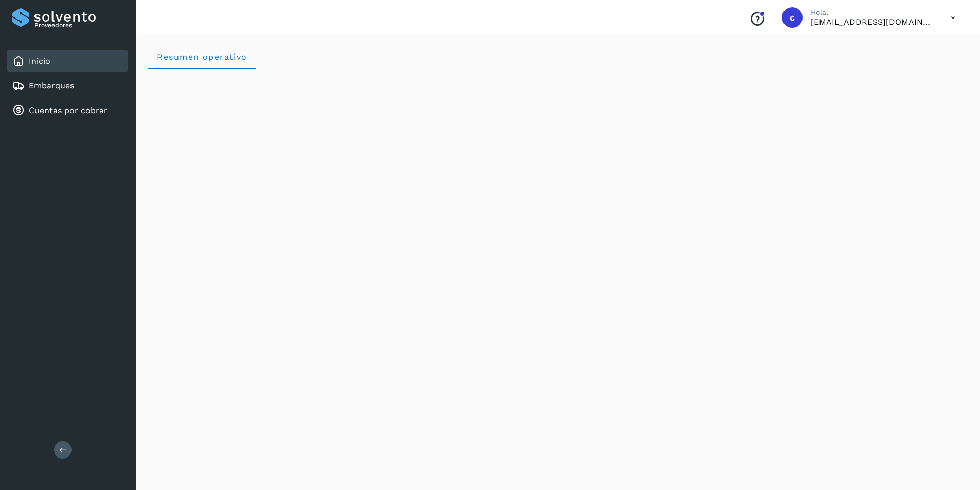 This screenshot has width=980, height=490. What do you see at coordinates (51, 85) in the screenshot?
I see `a: Embarques` at bounding box center [51, 85].